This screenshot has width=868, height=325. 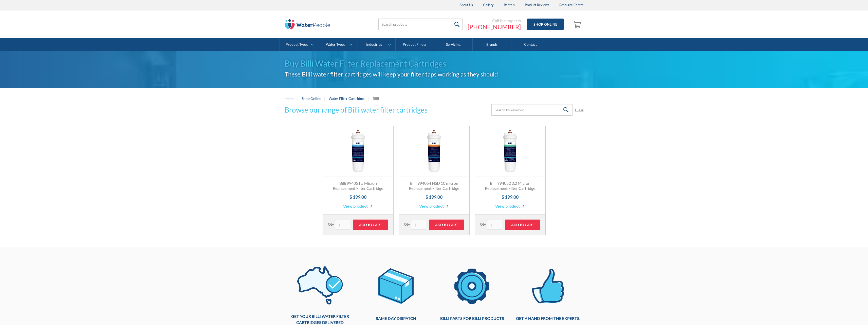 I want to click on a: Clear, so click(x=580, y=110).